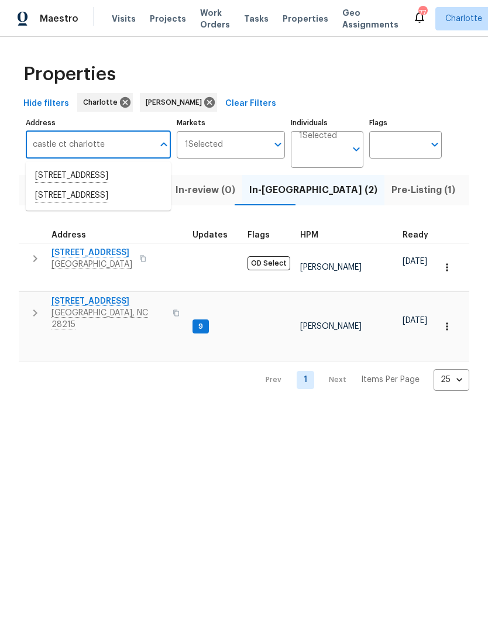  Describe the element at coordinates (46, 104) in the screenshot. I see `button: Hide filters` at that location.